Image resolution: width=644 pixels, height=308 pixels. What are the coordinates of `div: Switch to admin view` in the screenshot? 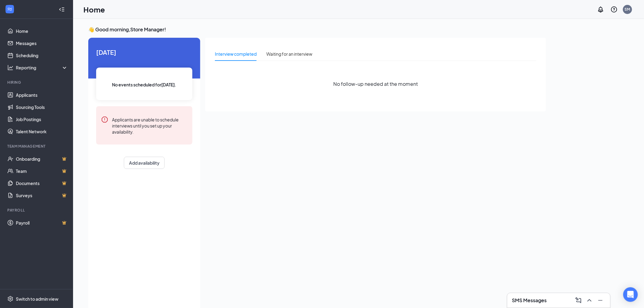 It's located at (37, 299).